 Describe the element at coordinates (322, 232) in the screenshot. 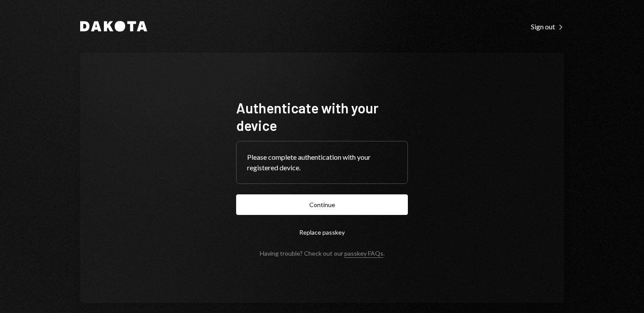

I see `button: Replace passkey` at that location.